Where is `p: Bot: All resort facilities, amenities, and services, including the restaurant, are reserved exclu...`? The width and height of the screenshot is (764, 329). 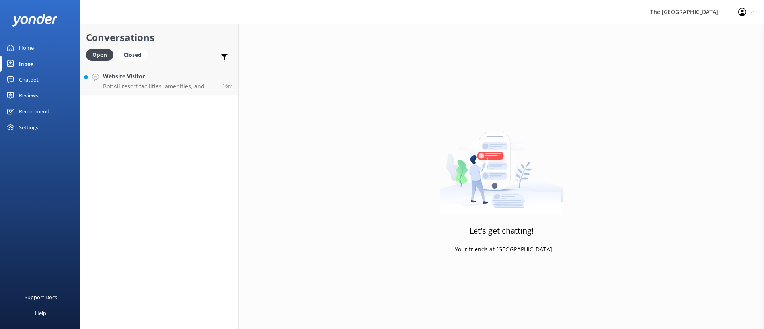
p: Bot: All resort facilities, amenities, and services, including the restaurant, are reserved exclu... is located at coordinates (160, 86).